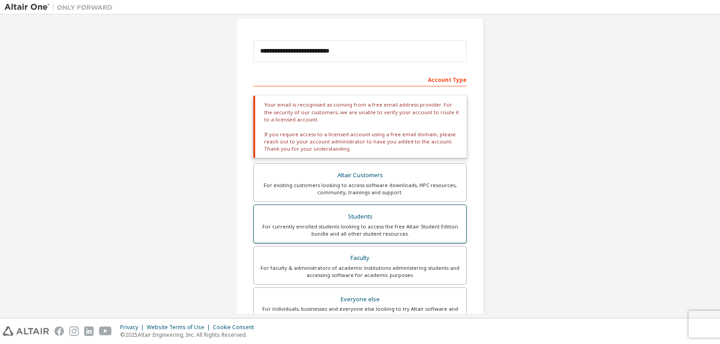 The image size is (720, 344). What do you see at coordinates (360, 313) in the screenshot?
I see `div: For individuals, businesses and everyone else looking to try Altair software and explore our prod...` at bounding box center [360, 313].